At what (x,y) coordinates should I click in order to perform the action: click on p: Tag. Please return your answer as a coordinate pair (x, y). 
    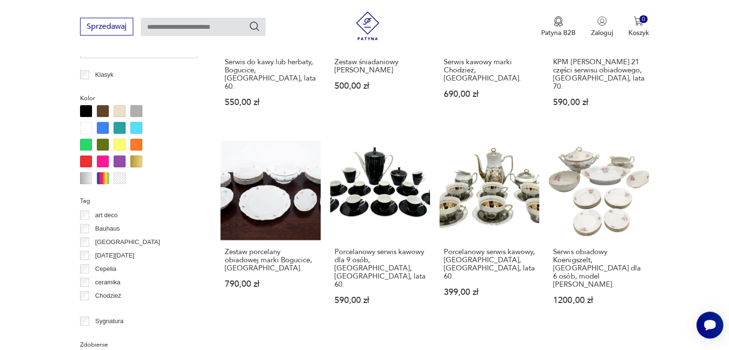
    Looking at the image, I should click on (139, 201).